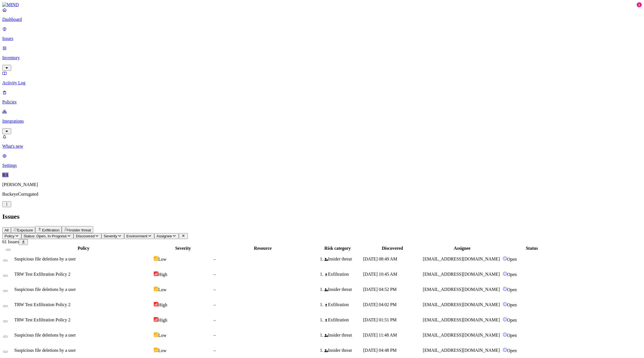 This screenshot has width=644, height=358. Describe the element at coordinates (322, 160) in the screenshot. I see `a: Settings` at that location.